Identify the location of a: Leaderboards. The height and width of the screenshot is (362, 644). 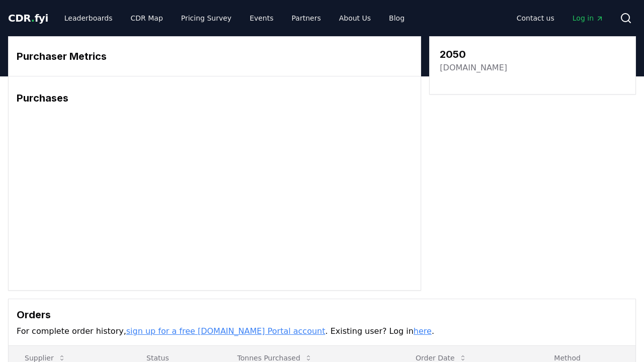
(89, 18).